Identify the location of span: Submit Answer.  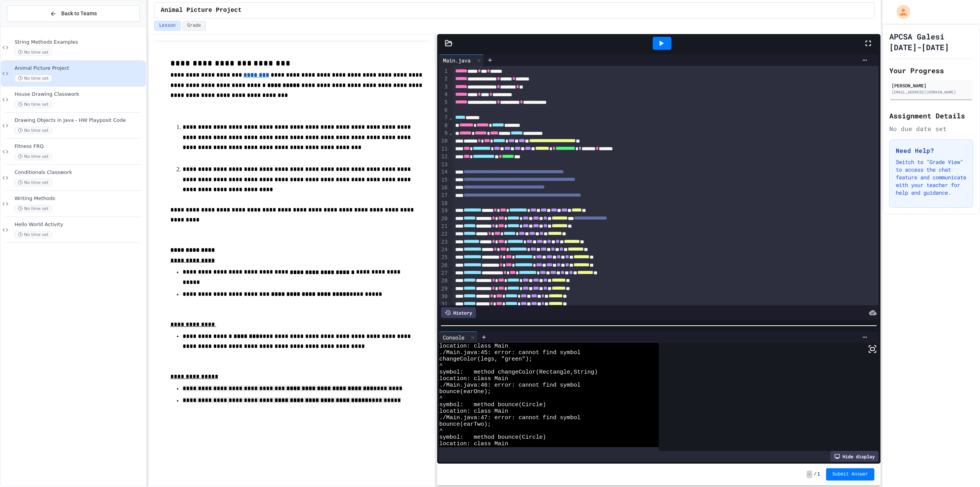
(850, 474).